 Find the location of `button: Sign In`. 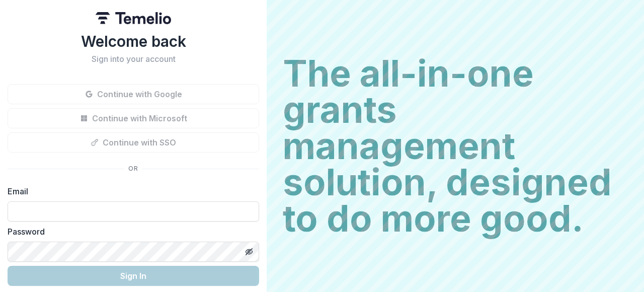

button: Sign In is located at coordinates (133, 275).